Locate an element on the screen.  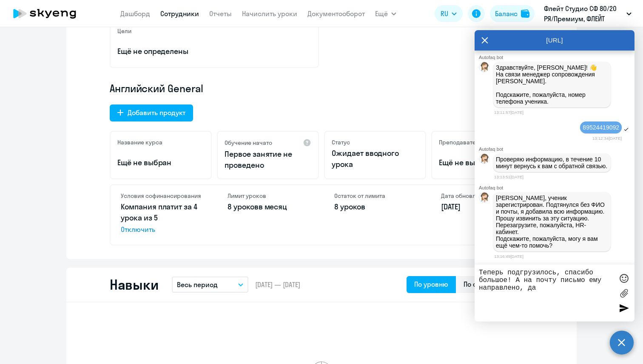
span: Ещё is located at coordinates (382, 13).